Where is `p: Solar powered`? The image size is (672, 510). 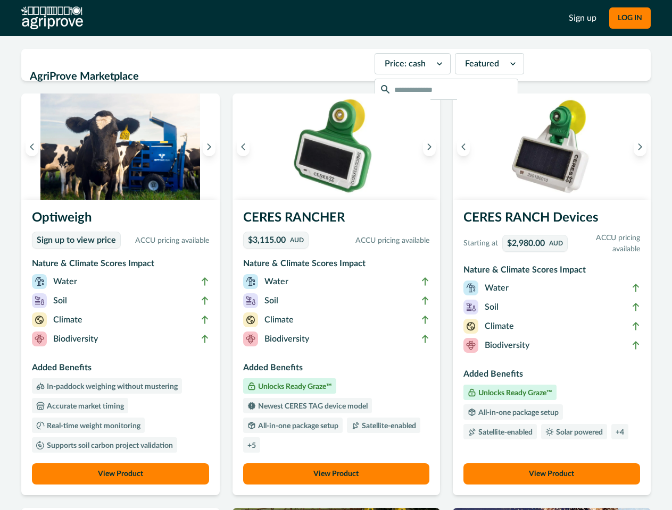
p: Solar powered is located at coordinates (578, 433).